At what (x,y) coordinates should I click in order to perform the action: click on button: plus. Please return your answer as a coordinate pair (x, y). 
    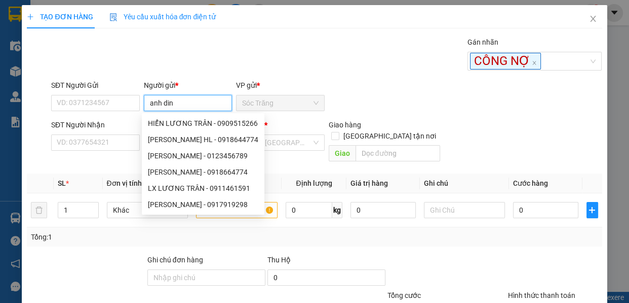
    Looking at the image, I should click on (592, 210).